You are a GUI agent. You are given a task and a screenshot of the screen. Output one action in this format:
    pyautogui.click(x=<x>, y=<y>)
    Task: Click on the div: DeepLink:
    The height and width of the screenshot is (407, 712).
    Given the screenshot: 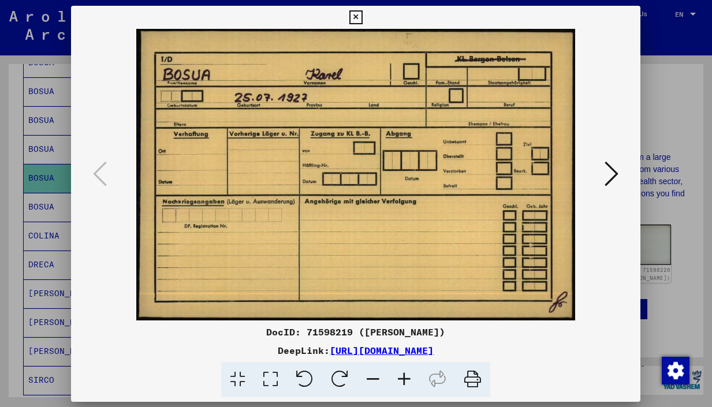 What is the action you would take?
    pyautogui.click(x=356, y=351)
    